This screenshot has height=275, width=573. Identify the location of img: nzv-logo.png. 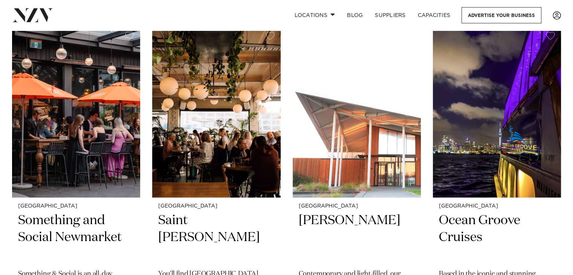
(32, 15).